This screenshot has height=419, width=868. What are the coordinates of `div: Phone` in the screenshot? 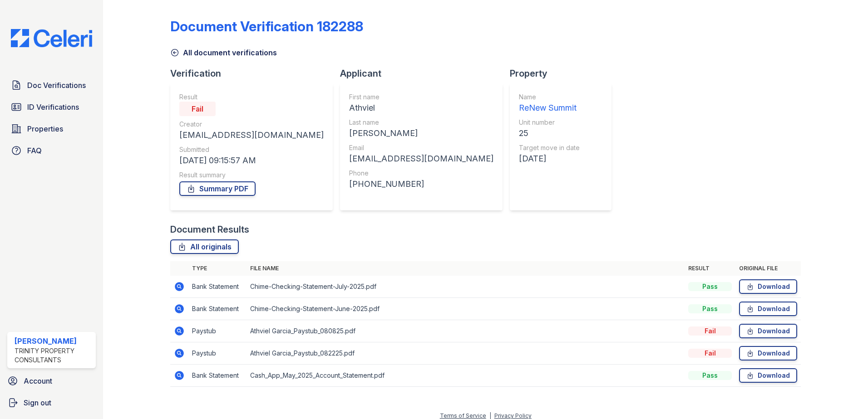 It's located at (421, 173).